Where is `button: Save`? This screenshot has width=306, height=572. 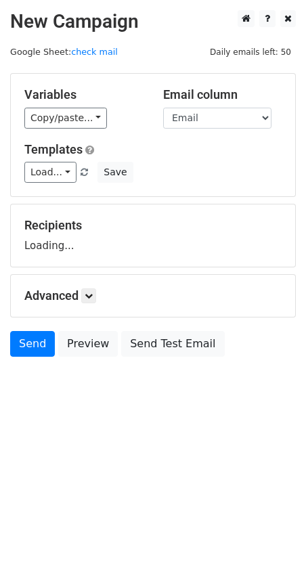 button: Save is located at coordinates (115, 172).